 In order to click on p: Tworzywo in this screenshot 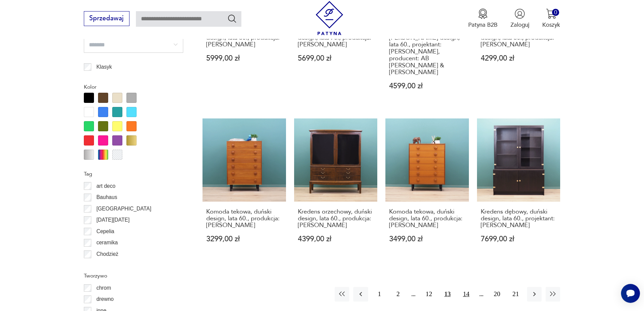, I will do `click(133, 276)`.